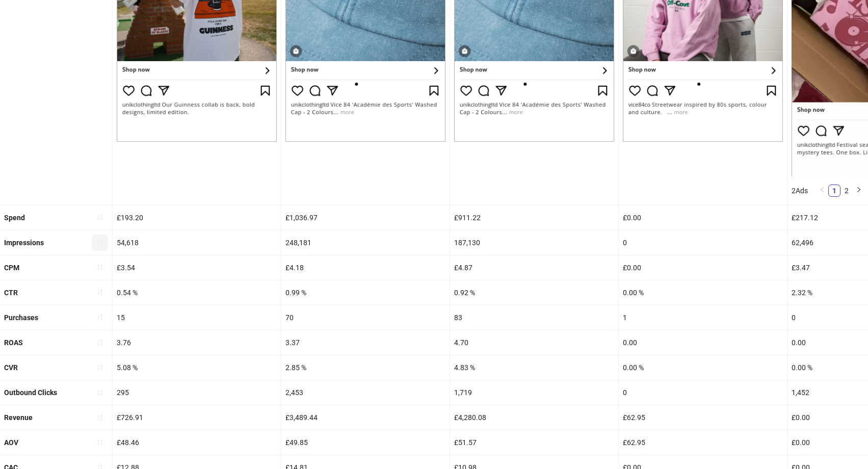 This screenshot has height=469, width=868. Describe the element at coordinates (365, 268) in the screenshot. I see `div: £4.18` at that location.